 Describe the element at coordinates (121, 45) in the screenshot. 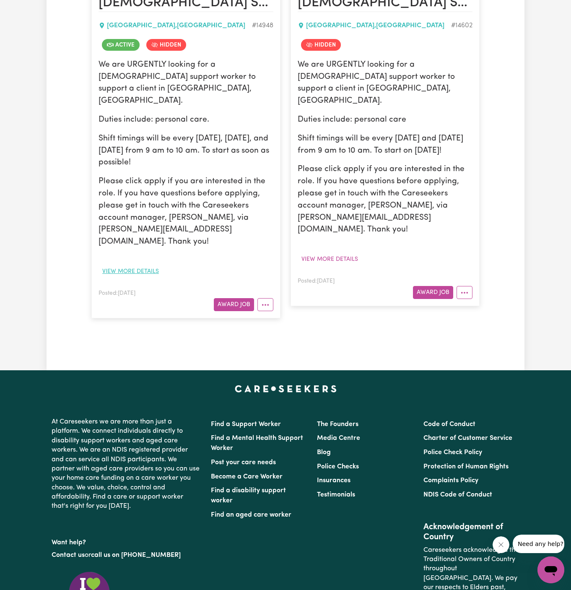

I see `span: Job is active` at that location.